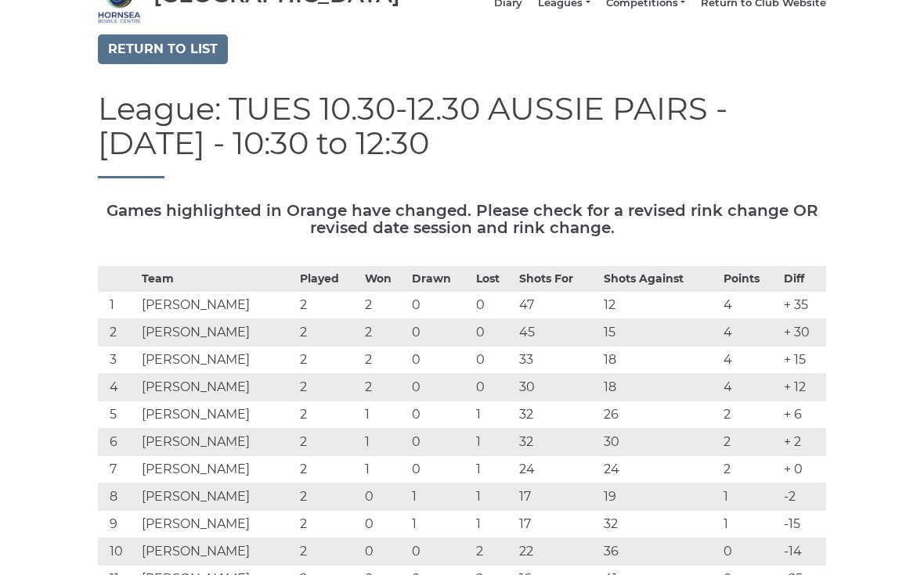 This screenshot has width=924, height=575. Describe the element at coordinates (117, 524) in the screenshot. I see `td: 9` at that location.